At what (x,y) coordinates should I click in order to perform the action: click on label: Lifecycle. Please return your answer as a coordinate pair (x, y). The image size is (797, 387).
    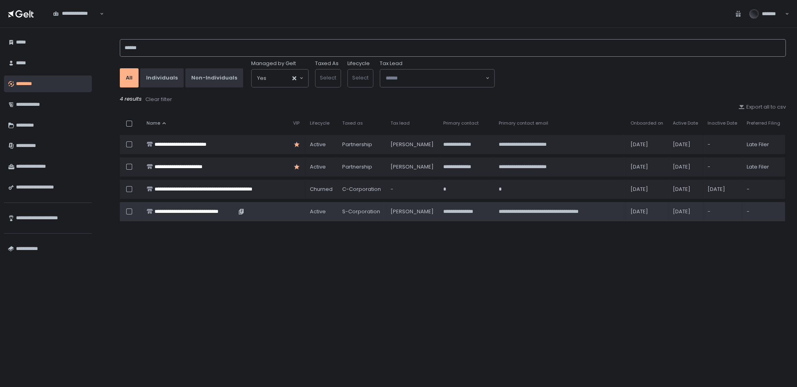
    Looking at the image, I should click on (359, 63).